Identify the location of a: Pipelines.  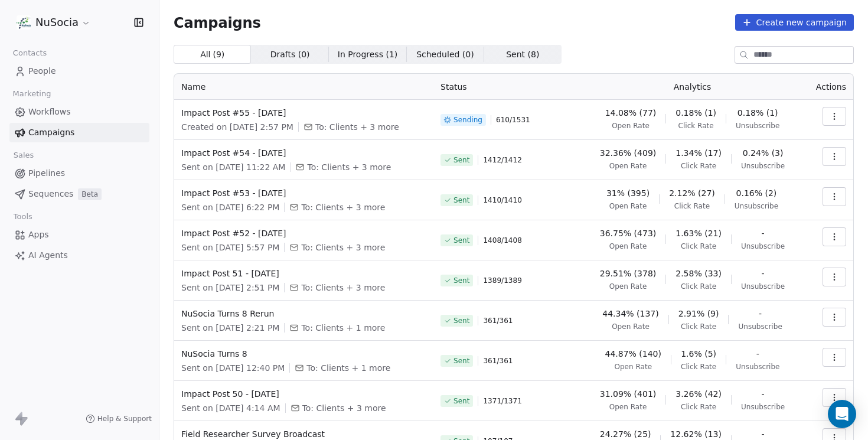
(79, 173).